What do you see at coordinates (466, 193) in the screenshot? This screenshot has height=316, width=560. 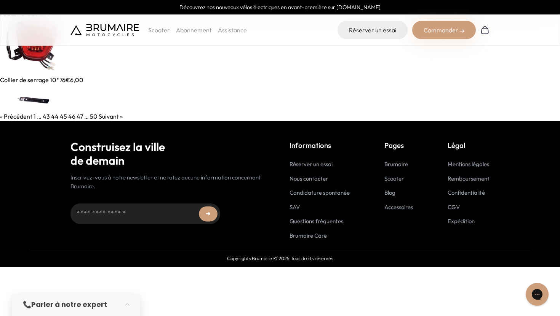 I see `a: Confidentialité` at bounding box center [466, 193].